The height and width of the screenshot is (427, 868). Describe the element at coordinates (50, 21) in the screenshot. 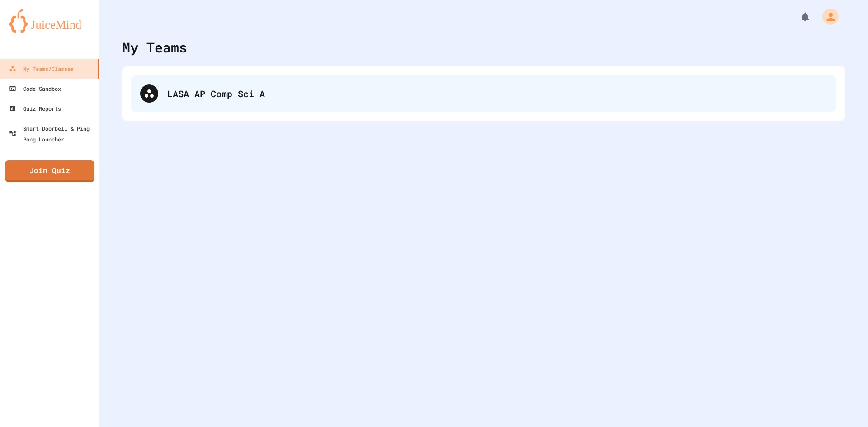

I see `img: logo-orange.svg` at that location.